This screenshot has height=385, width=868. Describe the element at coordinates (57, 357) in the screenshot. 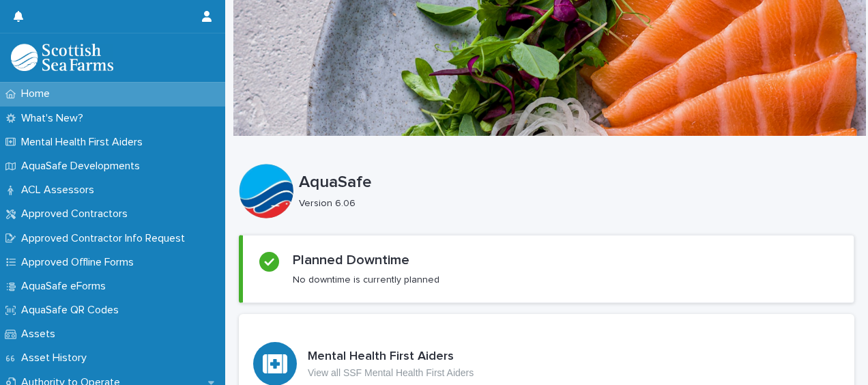

I see `p: Asset History` at that location.